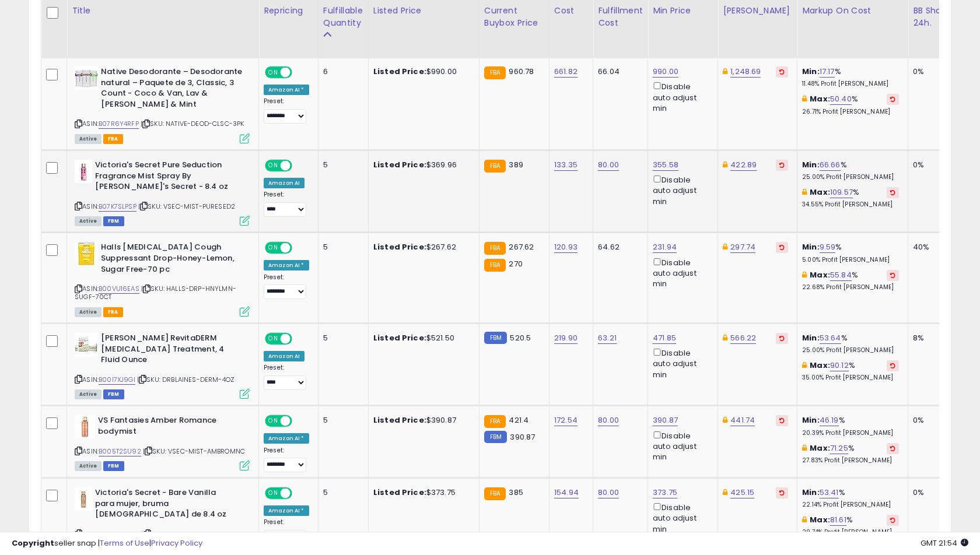  I want to click on span: 2025-08-12 21:54 GMT, so click(944, 543).